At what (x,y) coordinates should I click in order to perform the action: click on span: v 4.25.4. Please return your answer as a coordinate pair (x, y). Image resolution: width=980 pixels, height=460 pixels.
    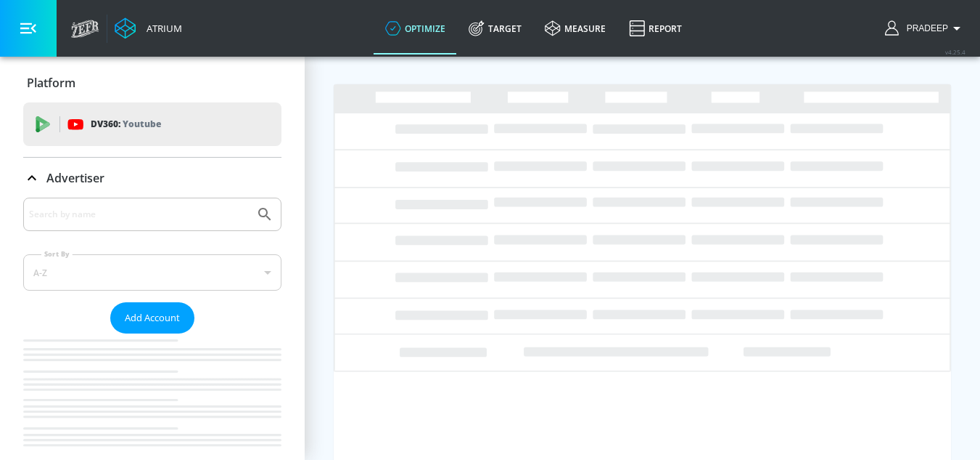
    Looking at the image, I should click on (956, 51).